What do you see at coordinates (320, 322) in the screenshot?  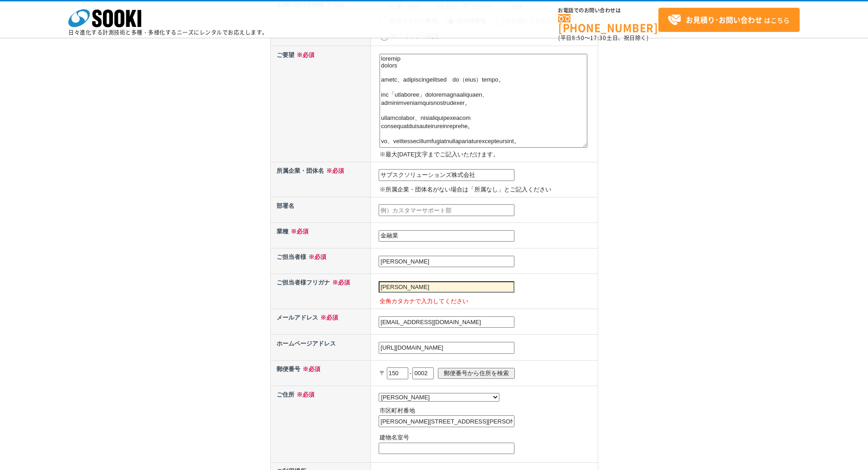 I see `th: メールアドレス` at bounding box center [320, 322].